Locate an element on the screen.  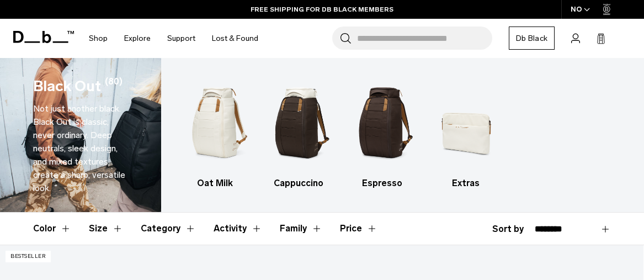
button: Toggle Price is located at coordinates (359, 229).